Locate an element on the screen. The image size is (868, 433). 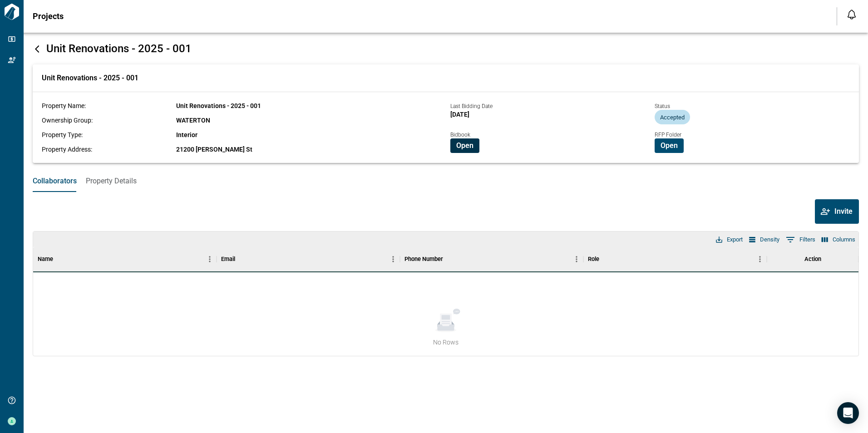
span: Property Address: is located at coordinates (67, 150).